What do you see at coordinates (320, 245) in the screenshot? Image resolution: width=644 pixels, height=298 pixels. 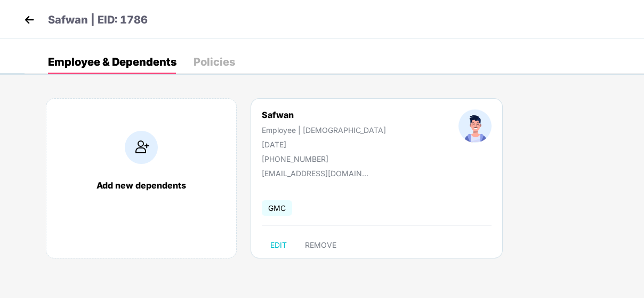 I see `span: REMOVE` at bounding box center [320, 245].